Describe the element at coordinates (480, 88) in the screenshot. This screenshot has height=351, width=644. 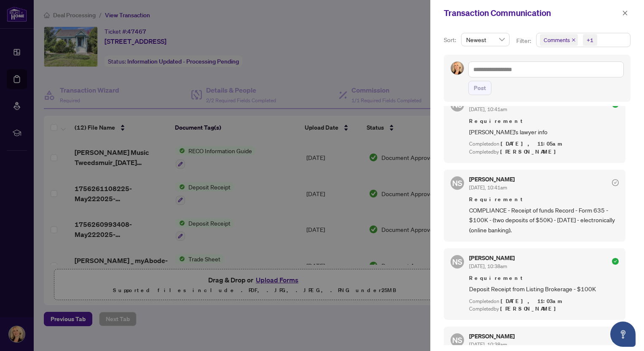
I see `button: Post` at that location.